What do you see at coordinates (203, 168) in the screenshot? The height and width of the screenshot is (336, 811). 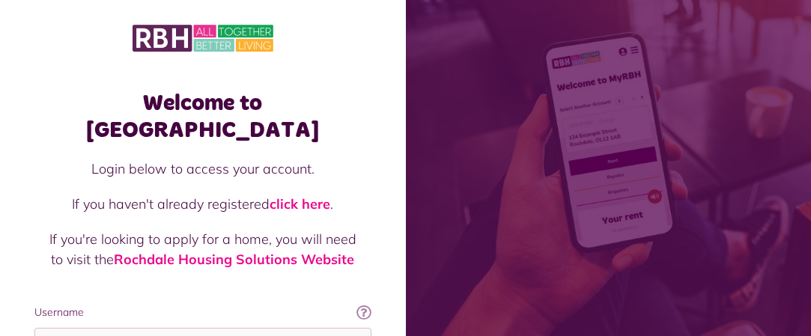 I see `p: Login below to access your account.` at bounding box center [203, 168].